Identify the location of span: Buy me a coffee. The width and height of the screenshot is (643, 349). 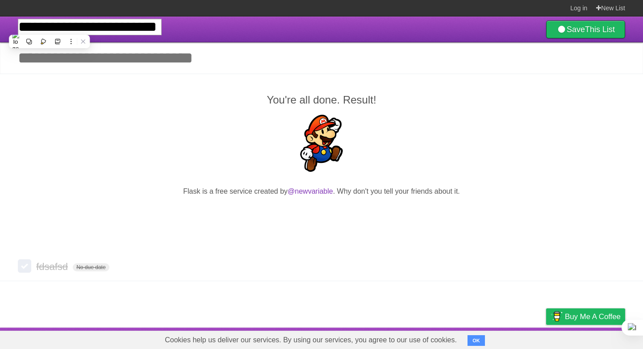
(593, 317).